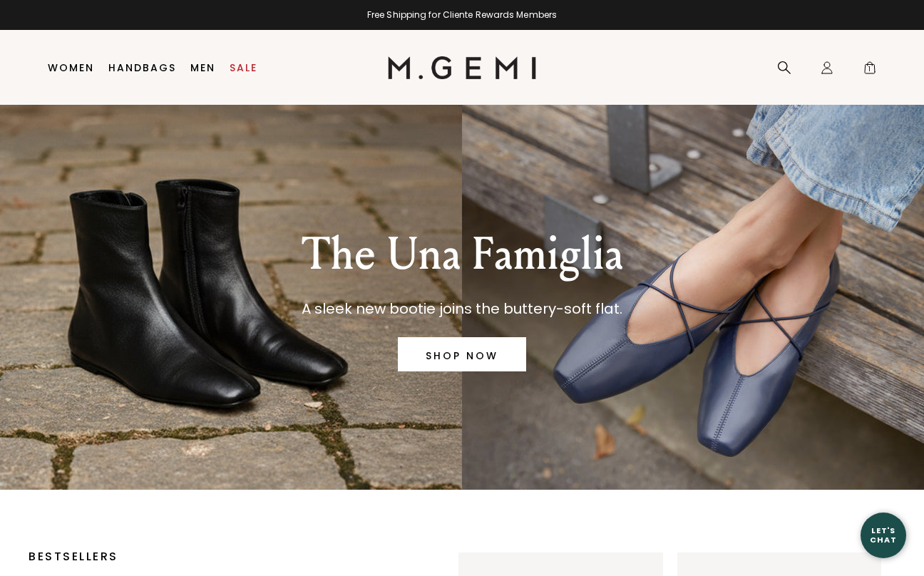  I want to click on a: Men, so click(202, 67).